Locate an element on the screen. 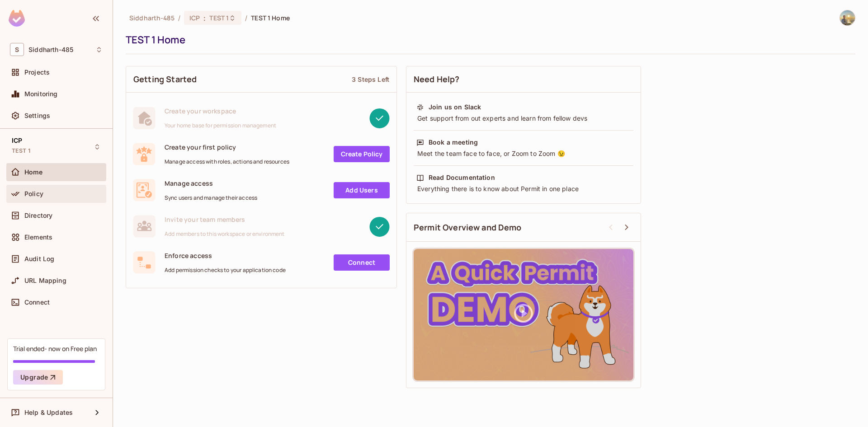 The height and width of the screenshot is (427, 868). img: SReyMgAAAABJRU5ErkJggg== is located at coordinates (17, 18).